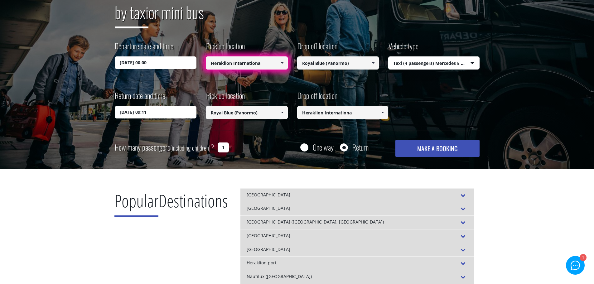 The width and height of the screenshot is (594, 284). What do you see at coordinates (190, 148) in the screenshot?
I see `small: (including children)` at bounding box center [190, 148].